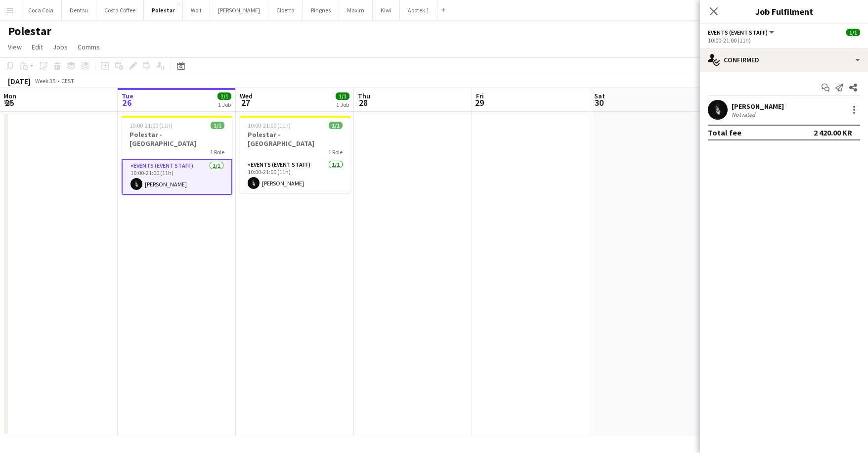  I want to click on h3: Job Fulfilment, so click(784, 11).